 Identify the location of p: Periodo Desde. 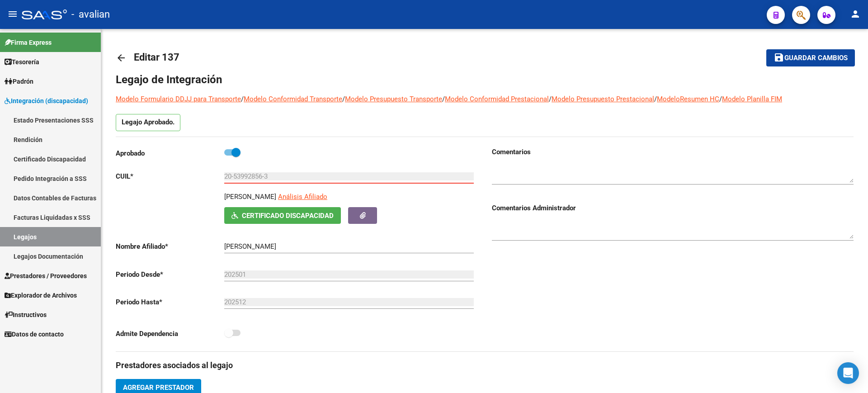
(170, 274).